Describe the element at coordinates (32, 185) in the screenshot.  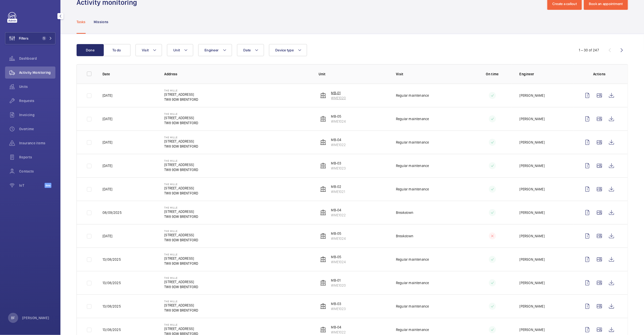
I see `span: IoT` at that location.